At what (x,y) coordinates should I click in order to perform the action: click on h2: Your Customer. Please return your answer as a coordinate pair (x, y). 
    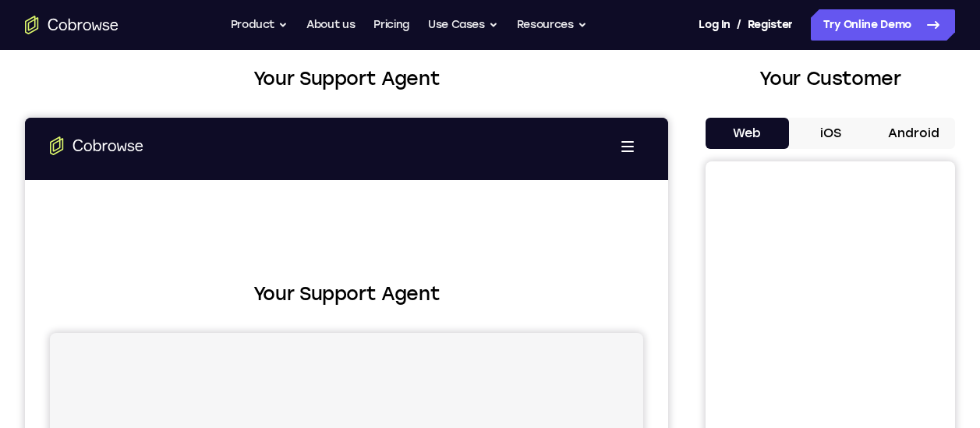
    Looking at the image, I should click on (831, 78).